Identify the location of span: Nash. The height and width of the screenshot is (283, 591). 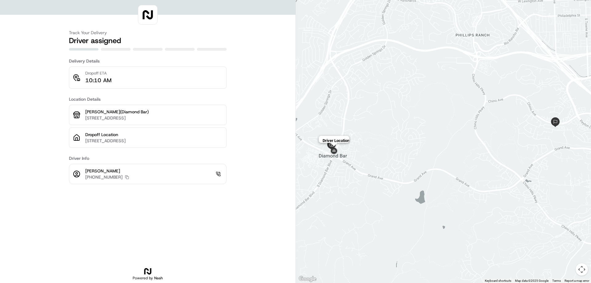
(159, 278).